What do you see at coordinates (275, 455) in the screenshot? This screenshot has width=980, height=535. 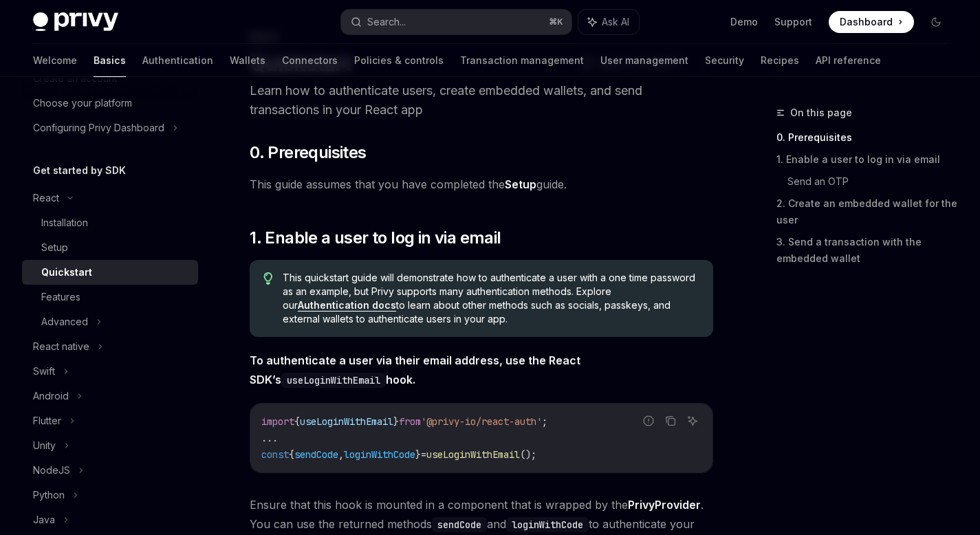 I see `span: const` at bounding box center [275, 455].